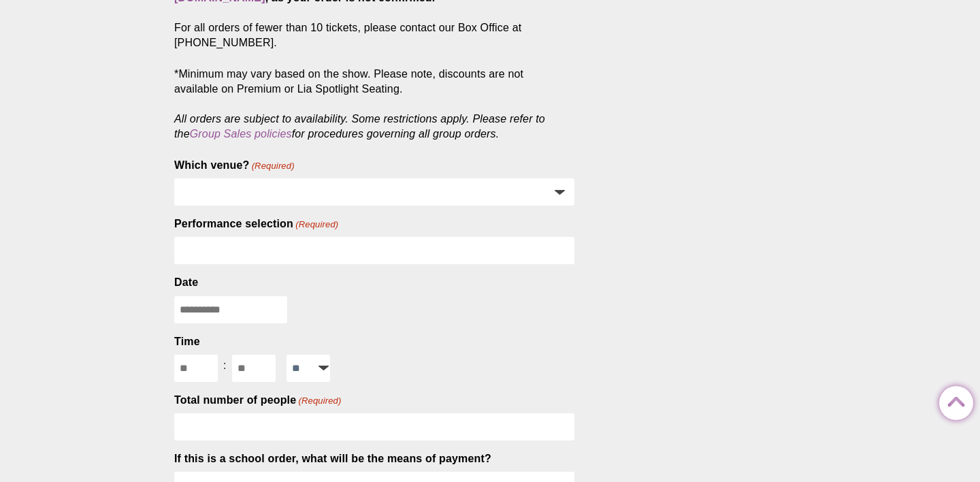 The width and height of the screenshot is (980, 482). I want to click on a: Group Sales policies, so click(241, 133).